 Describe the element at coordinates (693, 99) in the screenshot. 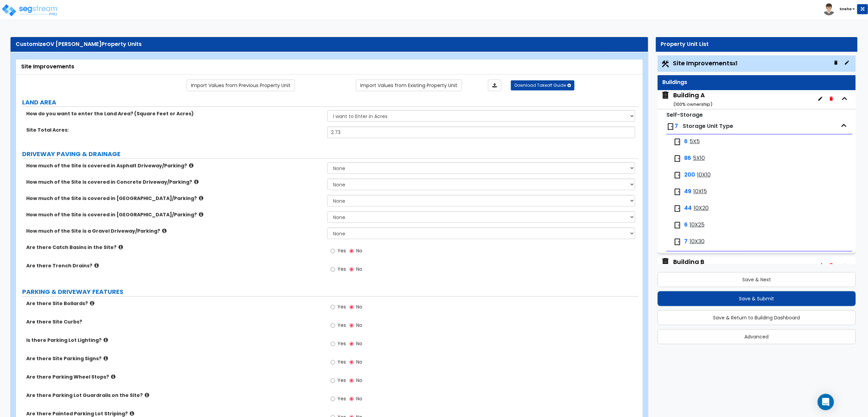

I see `div: Building A` at that location.